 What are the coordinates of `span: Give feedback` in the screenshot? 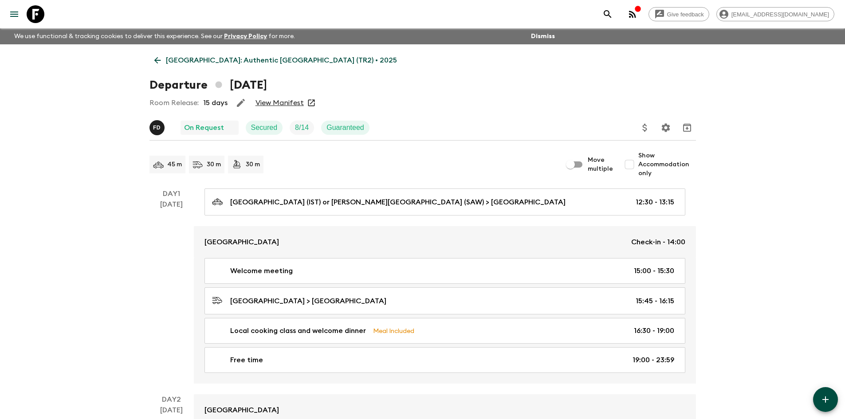 It's located at (685, 14).